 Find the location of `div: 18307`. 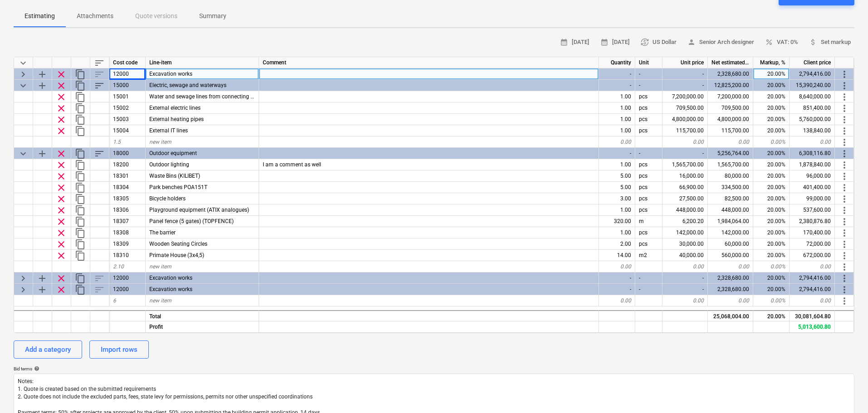

div: 18307 is located at coordinates (128, 222).